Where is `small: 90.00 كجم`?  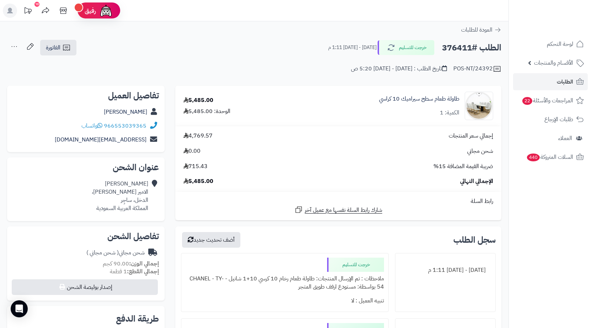
small: 90.00 كجم is located at coordinates (131, 264).